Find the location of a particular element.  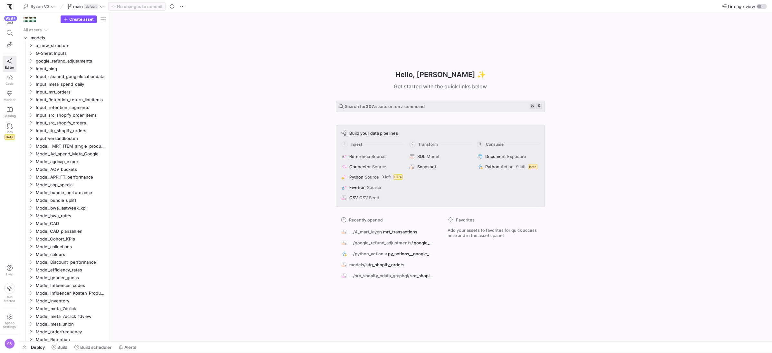

span: Deploy is located at coordinates (38, 347).